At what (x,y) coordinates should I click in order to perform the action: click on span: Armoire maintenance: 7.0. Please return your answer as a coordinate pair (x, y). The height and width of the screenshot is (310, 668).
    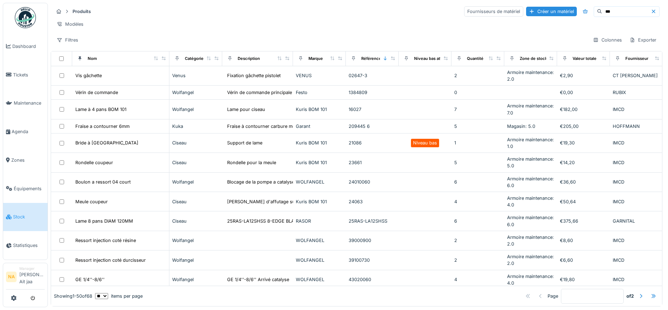
    Looking at the image, I should click on (530, 109).